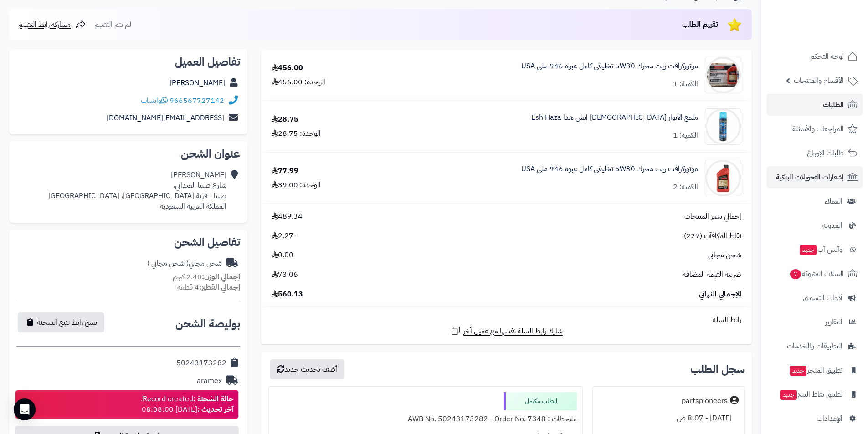 This screenshot has height=434, width=868. Describe the element at coordinates (815, 177) in the screenshot. I see `a: إشعارات التحويلات البنكية` at that location.